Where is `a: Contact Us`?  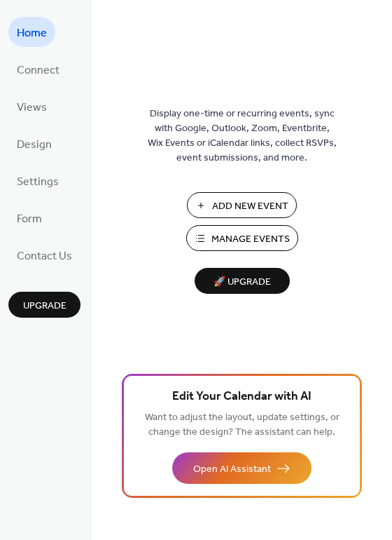 a: Contact Us is located at coordinates (44, 254).